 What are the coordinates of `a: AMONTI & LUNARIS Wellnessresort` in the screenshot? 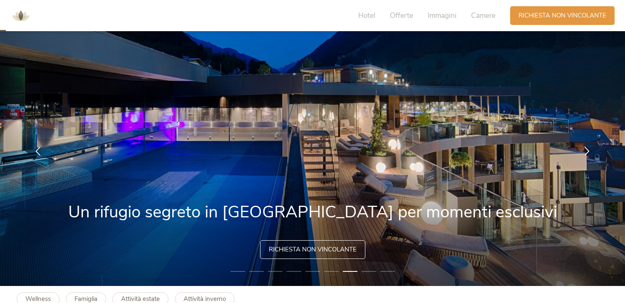 It's located at (21, 15).